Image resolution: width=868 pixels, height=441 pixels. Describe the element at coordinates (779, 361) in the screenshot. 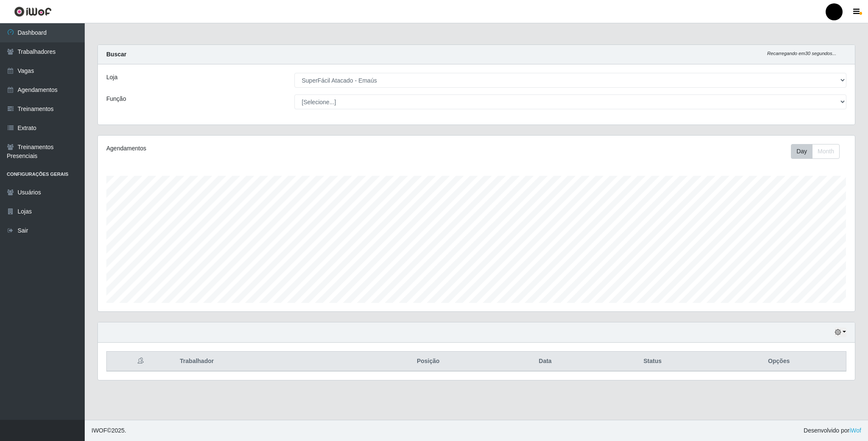

I see `th: Opções` at that location.